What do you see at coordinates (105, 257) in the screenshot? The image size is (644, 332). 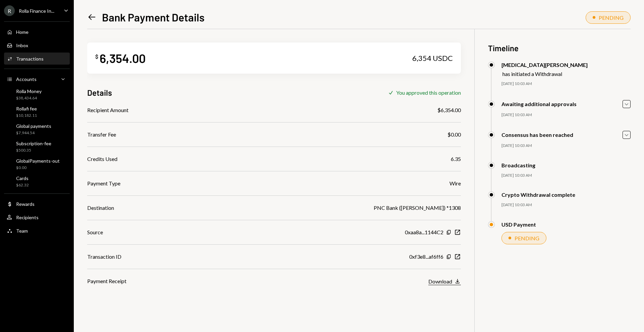 I see `div: Transaction ID` at bounding box center [105, 257].